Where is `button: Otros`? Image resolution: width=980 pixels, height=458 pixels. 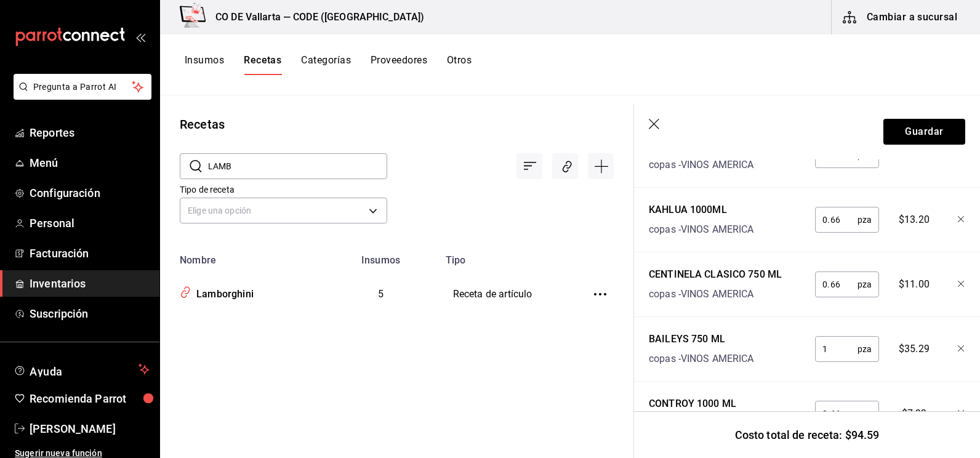
button: Otros is located at coordinates (459, 65).